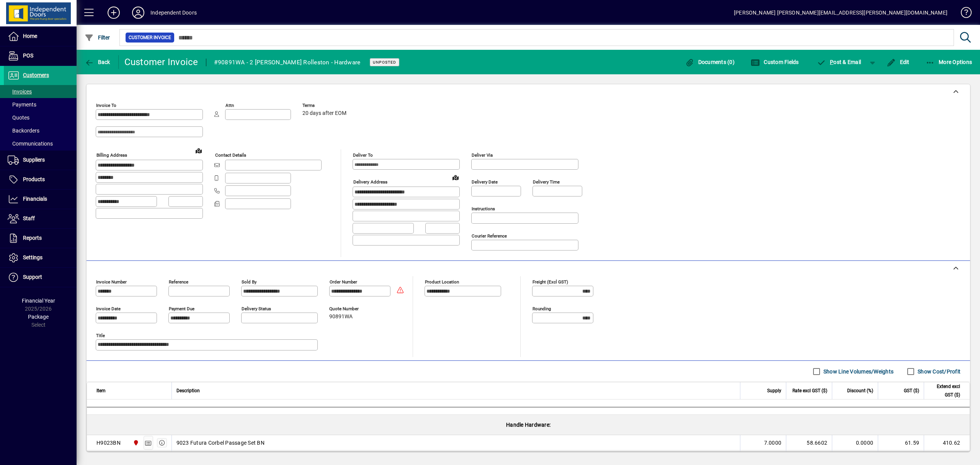 The width and height of the screenshot is (980, 465). What do you see at coordinates (31, 143) in the screenshot?
I see `span: Communications` at bounding box center [31, 143].